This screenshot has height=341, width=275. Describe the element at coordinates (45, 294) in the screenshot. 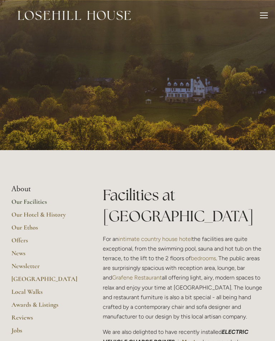

I see `a: Local Walks` at that location.